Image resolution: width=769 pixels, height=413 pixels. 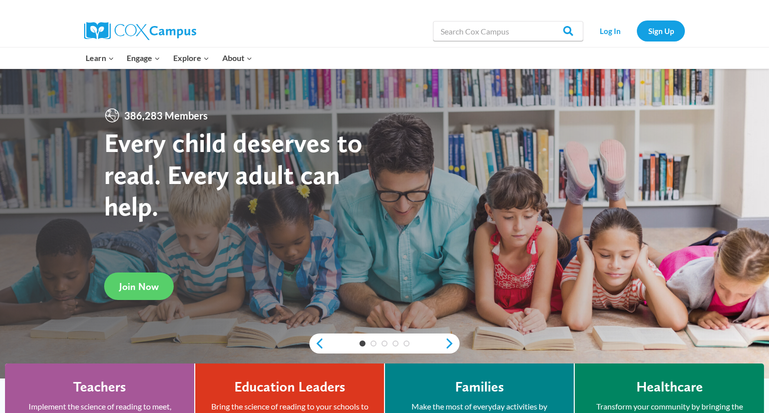 What do you see at coordinates (233, 174) in the screenshot?
I see `strong: Every child deserves to read. Every adult can help.` at bounding box center [233, 174].